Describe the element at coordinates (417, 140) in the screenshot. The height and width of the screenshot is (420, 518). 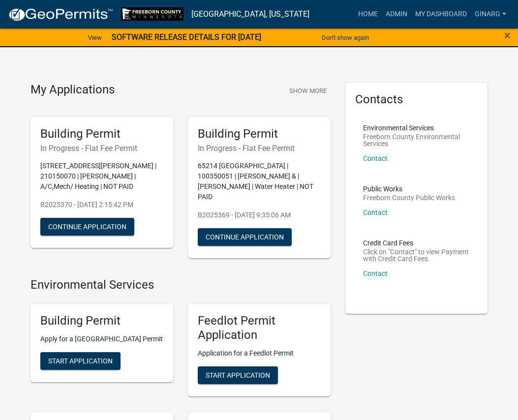
I see `p: Freeborn County Environmental Services` at that location.